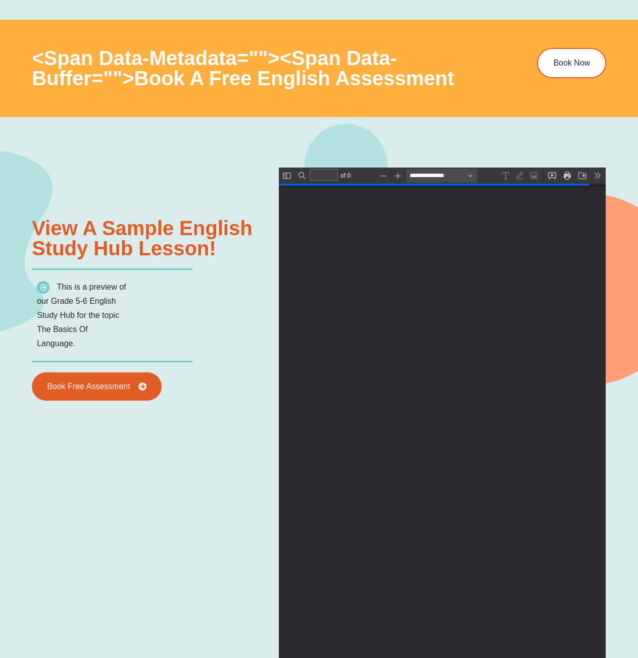 The height and width of the screenshot is (658, 638). What do you see at coordinates (571, 63) in the screenshot?
I see `a: Book Now` at bounding box center [571, 63].